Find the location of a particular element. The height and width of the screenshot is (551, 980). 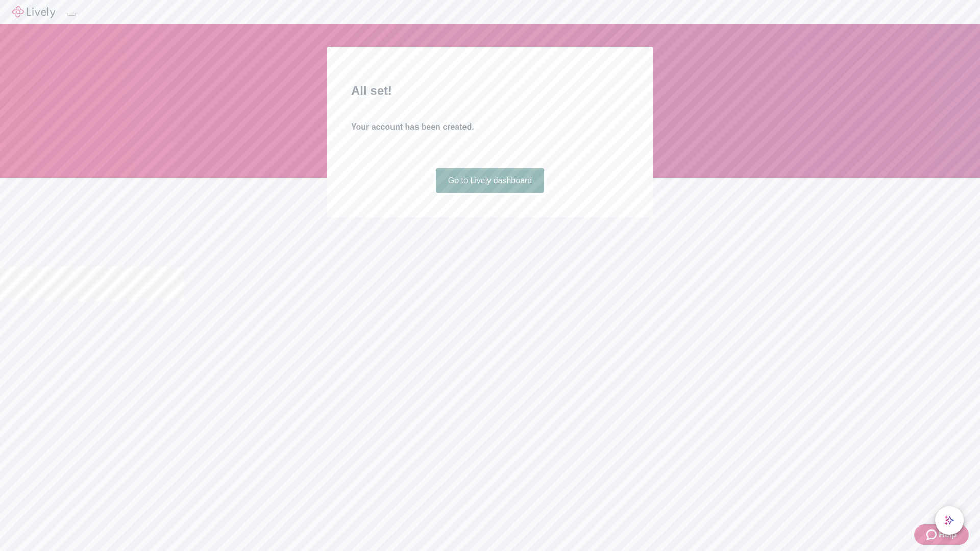

svg: Zendesk support icon is located at coordinates (933, 535).